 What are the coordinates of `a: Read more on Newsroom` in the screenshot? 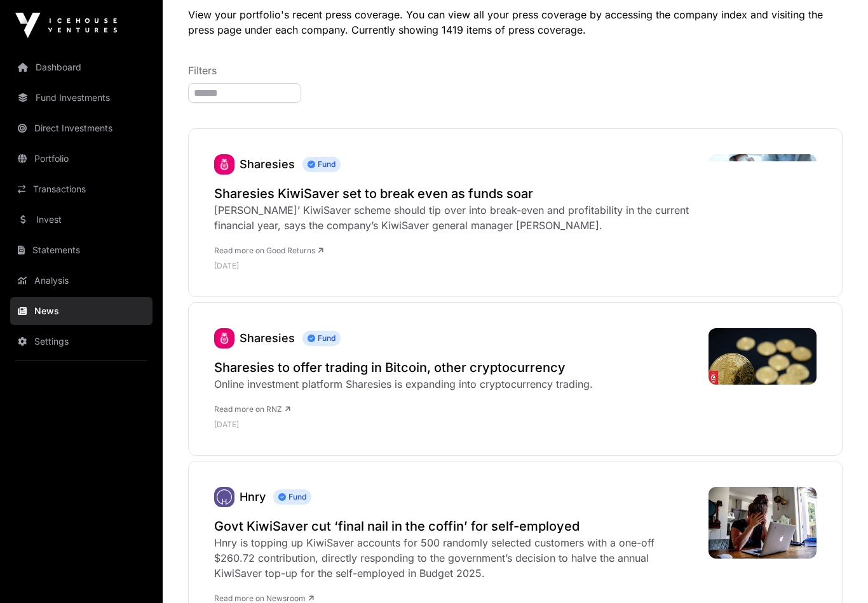 It's located at (264, 598).